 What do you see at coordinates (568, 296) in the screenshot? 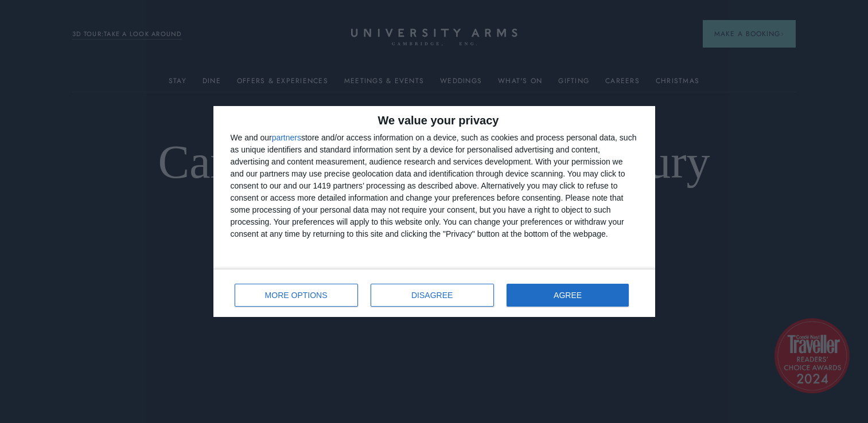
I see `button: AGREE` at bounding box center [568, 296].